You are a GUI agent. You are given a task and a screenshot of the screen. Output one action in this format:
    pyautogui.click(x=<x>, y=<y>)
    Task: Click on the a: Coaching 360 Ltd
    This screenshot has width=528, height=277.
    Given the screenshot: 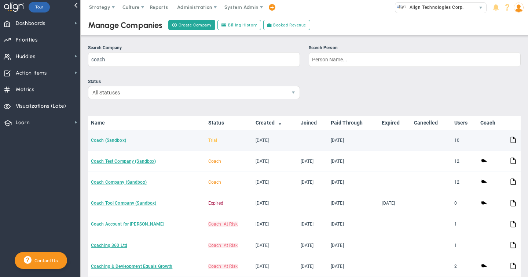 What is the action you would take?
    pyautogui.click(x=109, y=245)
    